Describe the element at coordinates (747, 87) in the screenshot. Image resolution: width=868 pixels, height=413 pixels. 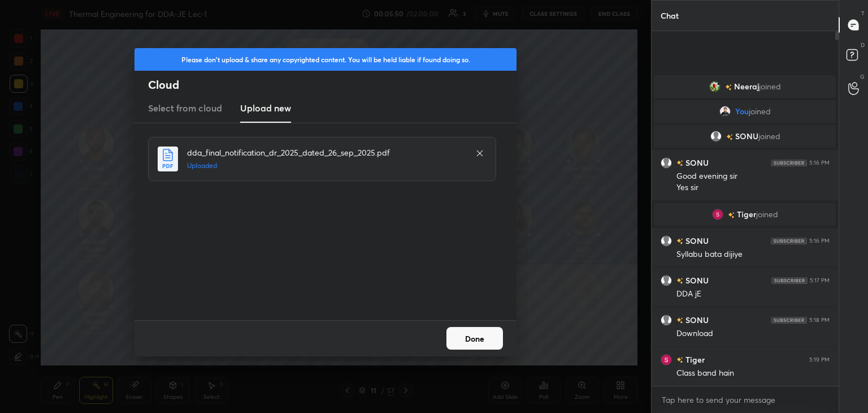
I see `span: Neeraj` at that location.